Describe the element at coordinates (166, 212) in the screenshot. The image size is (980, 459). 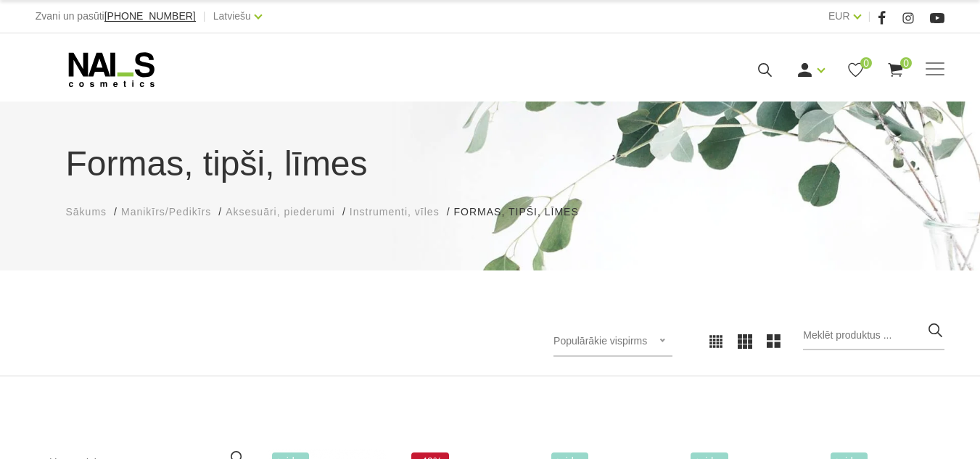
I see `span: Manikīrs/Pedikīrs` at that location.